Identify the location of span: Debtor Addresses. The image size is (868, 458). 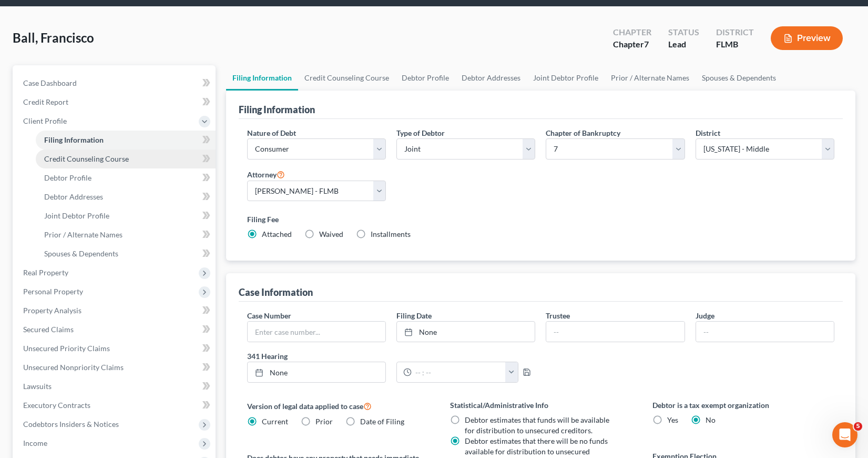
(73, 197).